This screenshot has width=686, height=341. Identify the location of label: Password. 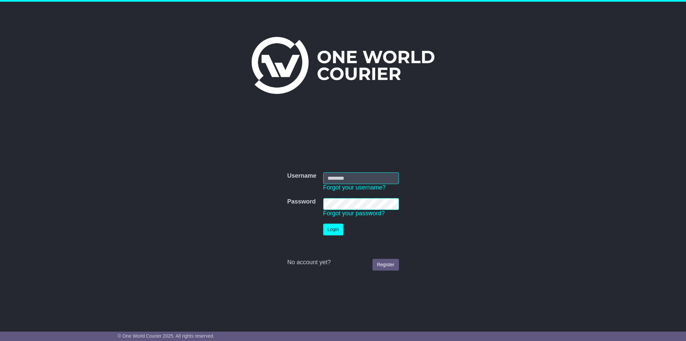
(301, 202).